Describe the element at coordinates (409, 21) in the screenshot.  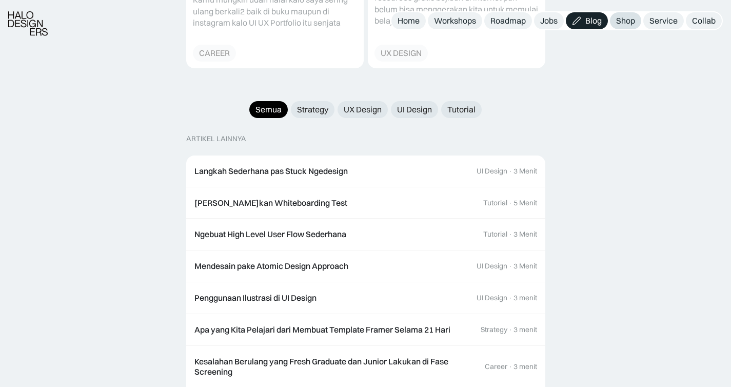
I see `div: Home` at that location.